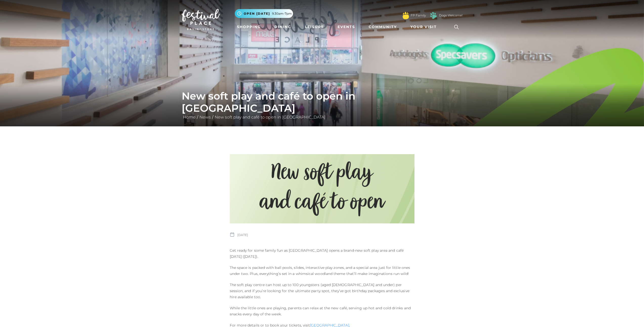 The height and width of the screenshot is (327, 644). Describe the element at coordinates (322, 271) in the screenshot. I see `p: The space is packed with ball pools, slides, interactive play zones, and a special area just for ...` at that location.